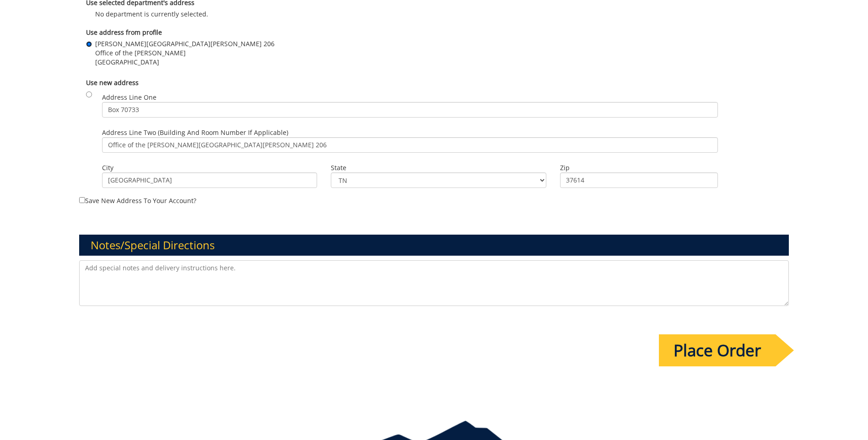 The image size is (868, 440). I want to click on label: Address Line One, so click(410, 105).